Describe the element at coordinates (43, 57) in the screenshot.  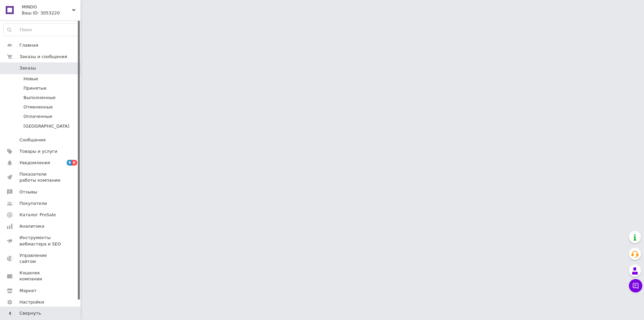
I see `span: Заказы и сообщения` at that location.